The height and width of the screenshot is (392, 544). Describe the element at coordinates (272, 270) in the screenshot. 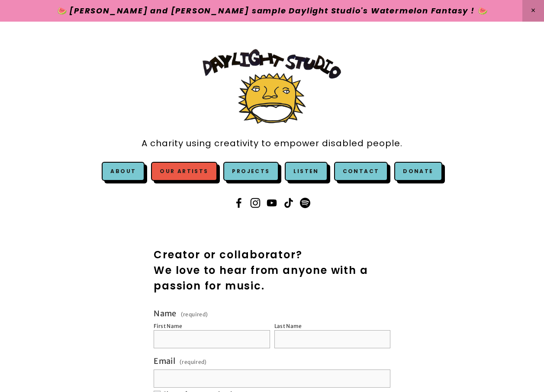

I see `h2: Creator or collaborator? We love to hear from anyone with a passion for music.` at that location.